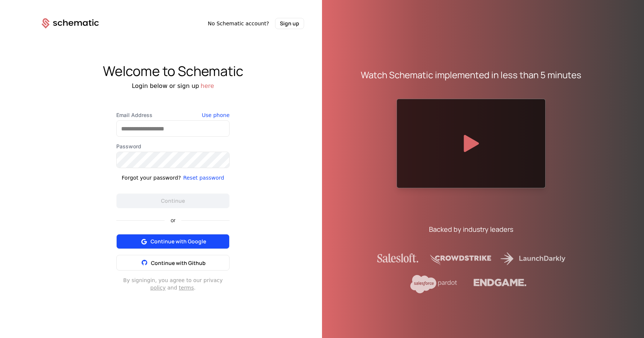 This screenshot has height=338, width=644. What do you see at coordinates (158, 288) in the screenshot?
I see `a: policy` at bounding box center [158, 288].